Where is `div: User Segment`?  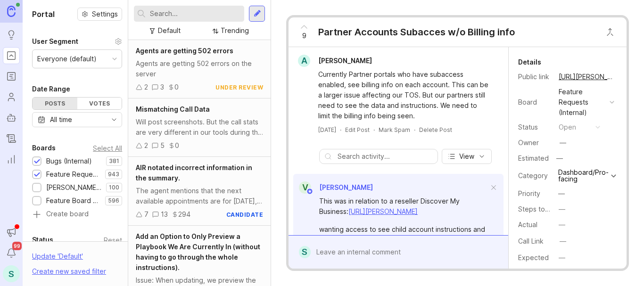
div: User Segment is located at coordinates (55, 41).